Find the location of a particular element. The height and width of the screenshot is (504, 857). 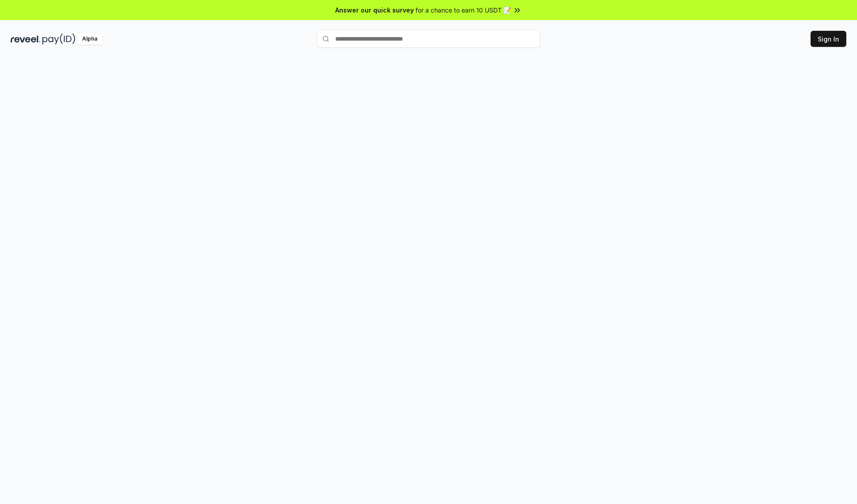

img: pay_id is located at coordinates (59, 39).